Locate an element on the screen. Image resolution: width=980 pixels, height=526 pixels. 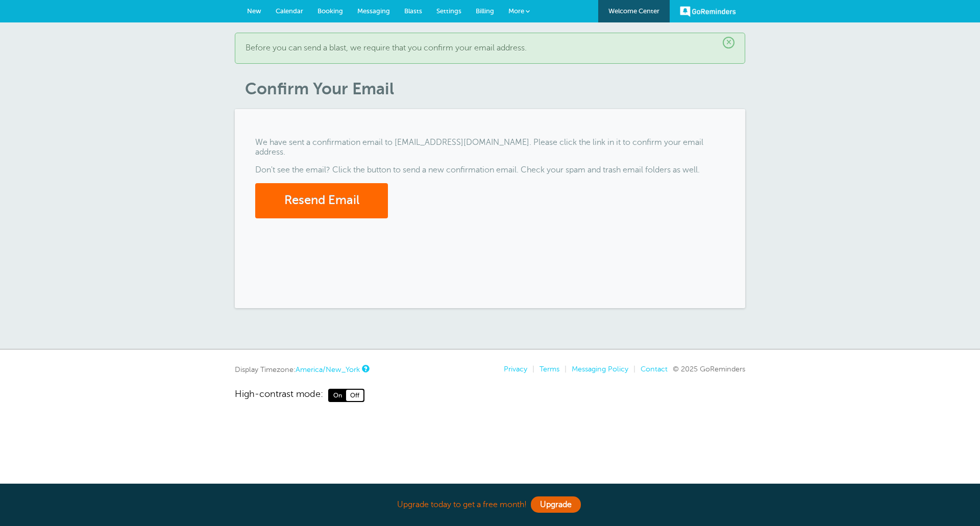
span: Settings is located at coordinates (448, 11).